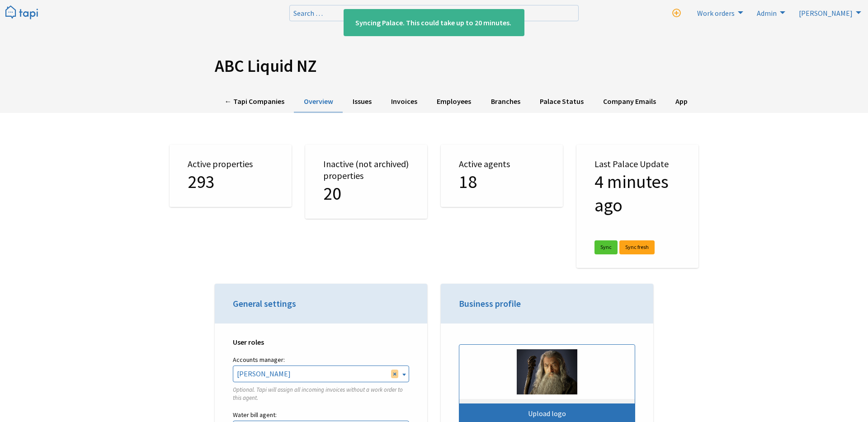 The image size is (868, 422). Describe the element at coordinates (606, 247) in the screenshot. I see `a: Sync` at that location.